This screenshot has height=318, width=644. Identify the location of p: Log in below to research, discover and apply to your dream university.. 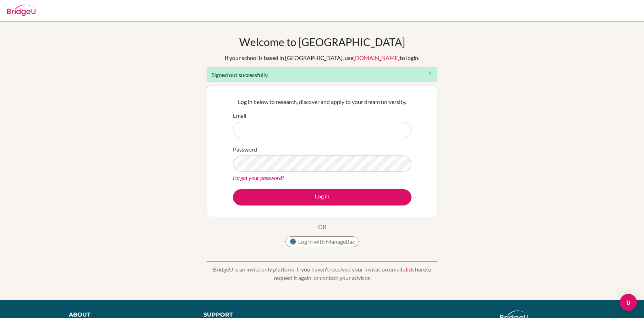
(322, 102).